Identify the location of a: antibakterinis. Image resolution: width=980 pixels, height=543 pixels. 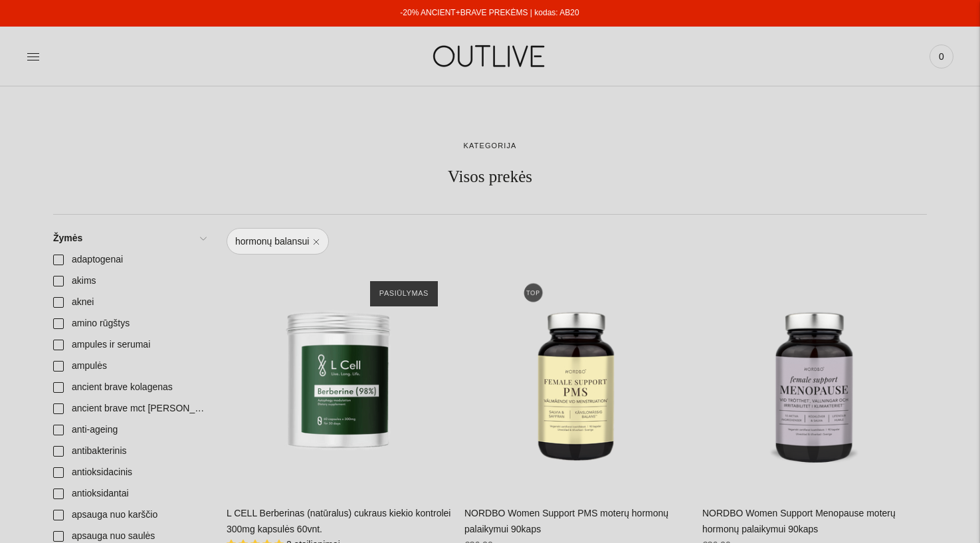
(129, 452).